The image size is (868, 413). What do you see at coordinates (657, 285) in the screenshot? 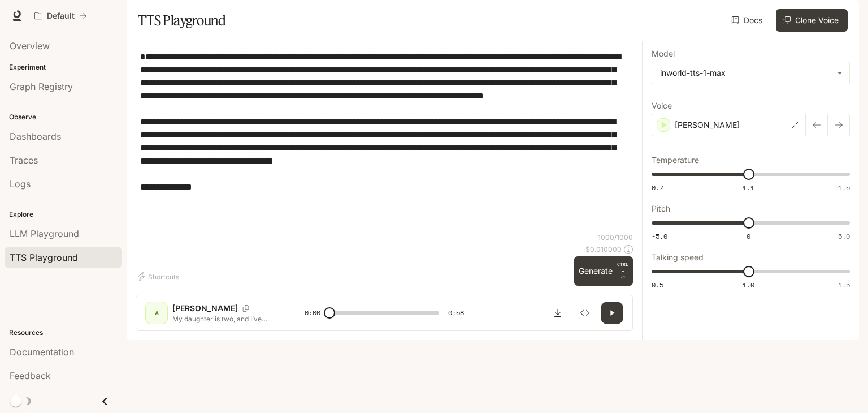
I see `span: 0.5` at bounding box center [657, 285].